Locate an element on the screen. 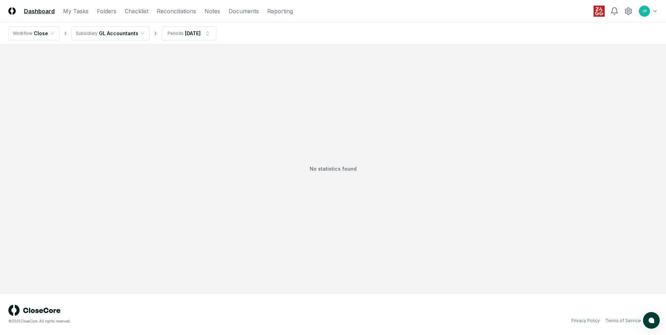 This screenshot has width=666, height=335. nav: breadcrumb is located at coordinates (112, 33).